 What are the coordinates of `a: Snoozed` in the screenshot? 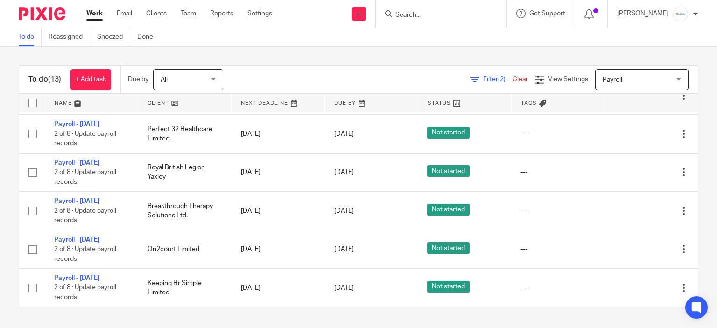 It's located at (113, 37).